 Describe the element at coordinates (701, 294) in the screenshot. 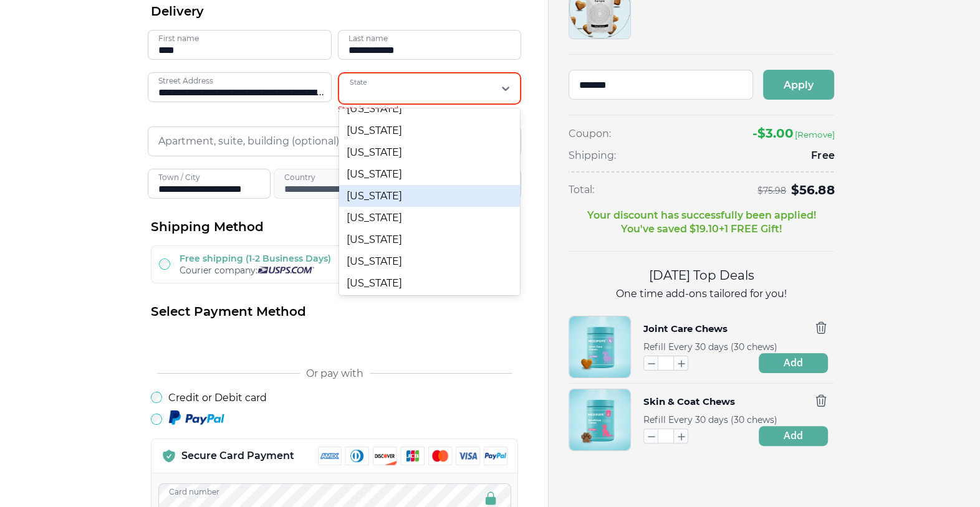

I see `p: One time add-ons tailored for you!` at that location.